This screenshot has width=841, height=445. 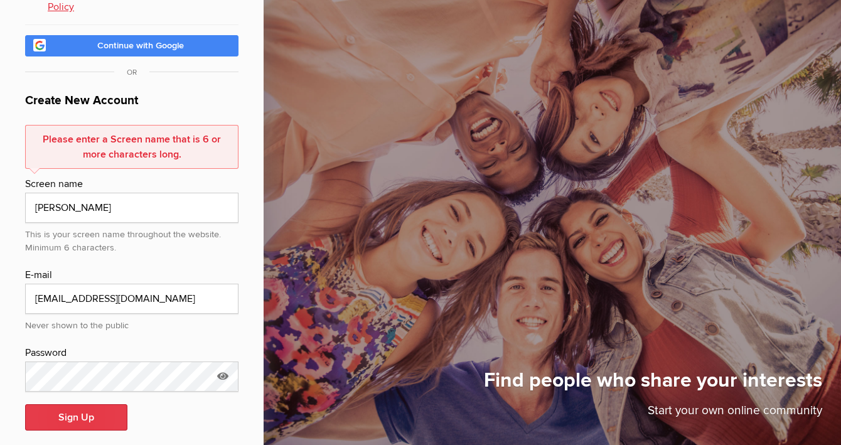 What do you see at coordinates (652, 385) in the screenshot?
I see `h1: Find people who share your interests` at bounding box center [652, 385].